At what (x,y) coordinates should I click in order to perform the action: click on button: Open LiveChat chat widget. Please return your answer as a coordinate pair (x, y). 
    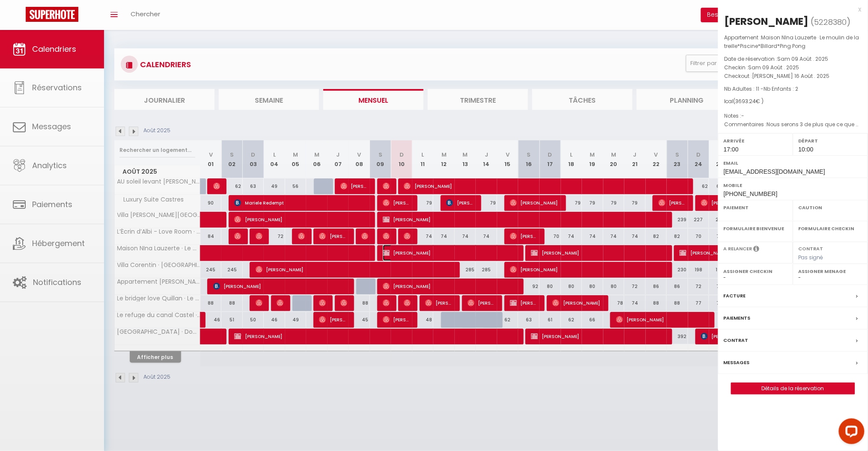
    Looking at the image, I should click on (19, 16).